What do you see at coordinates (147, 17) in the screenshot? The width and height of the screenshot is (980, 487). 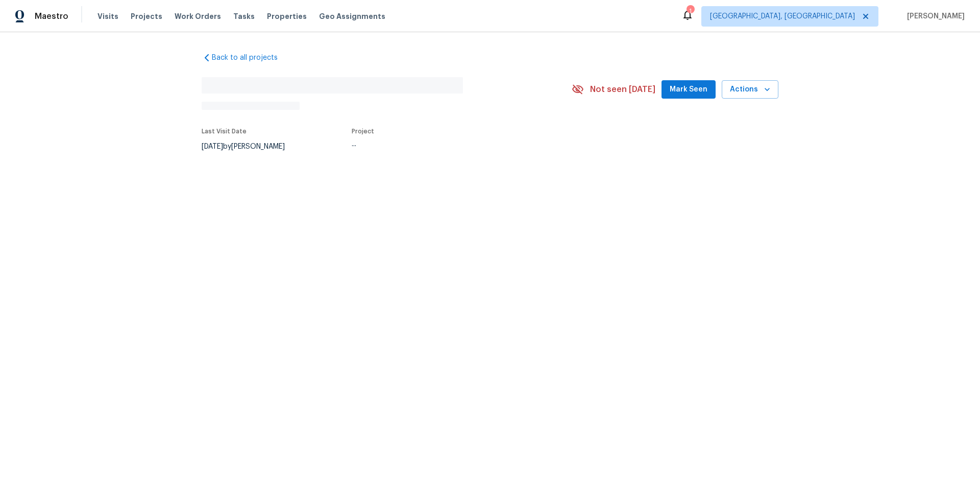 I see `span: Projects` at bounding box center [147, 17].